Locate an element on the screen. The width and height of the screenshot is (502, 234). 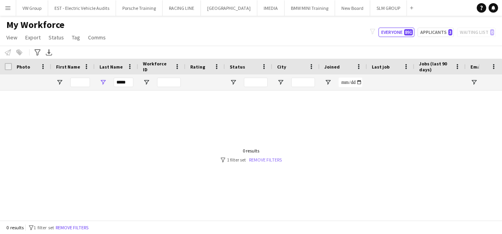
input: Status Filter Input is located at coordinates (256, 82).